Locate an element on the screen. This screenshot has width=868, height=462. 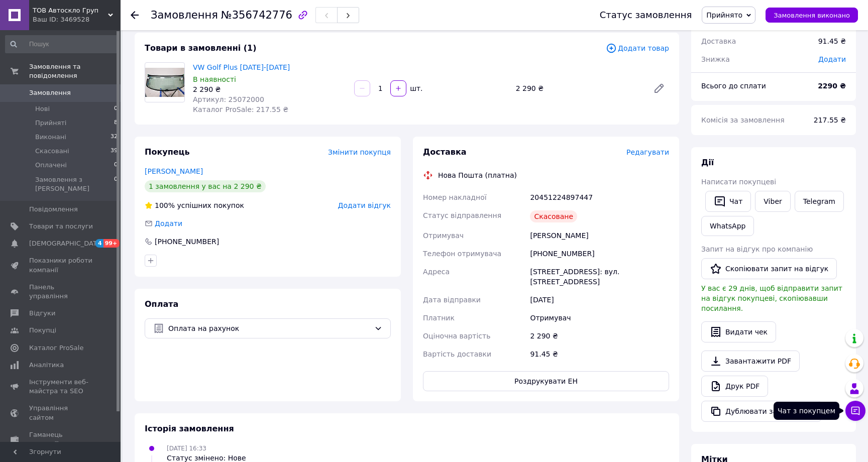
span: Товари та послуги is located at coordinates (61, 226).